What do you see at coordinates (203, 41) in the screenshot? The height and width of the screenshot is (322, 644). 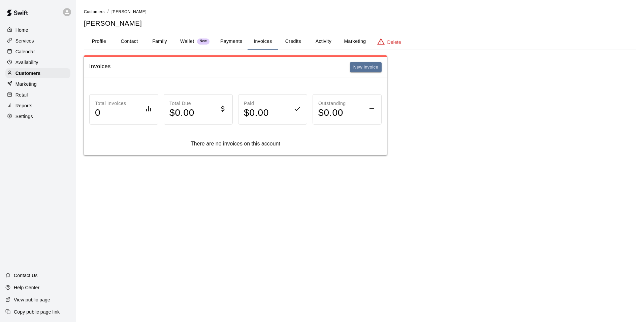 I see `span: New` at bounding box center [203, 41].